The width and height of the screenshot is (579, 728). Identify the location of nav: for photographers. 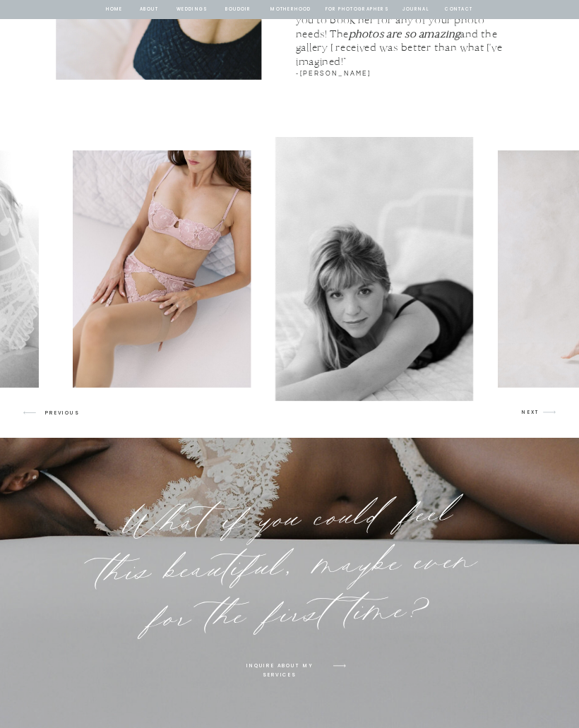
(357, 10).